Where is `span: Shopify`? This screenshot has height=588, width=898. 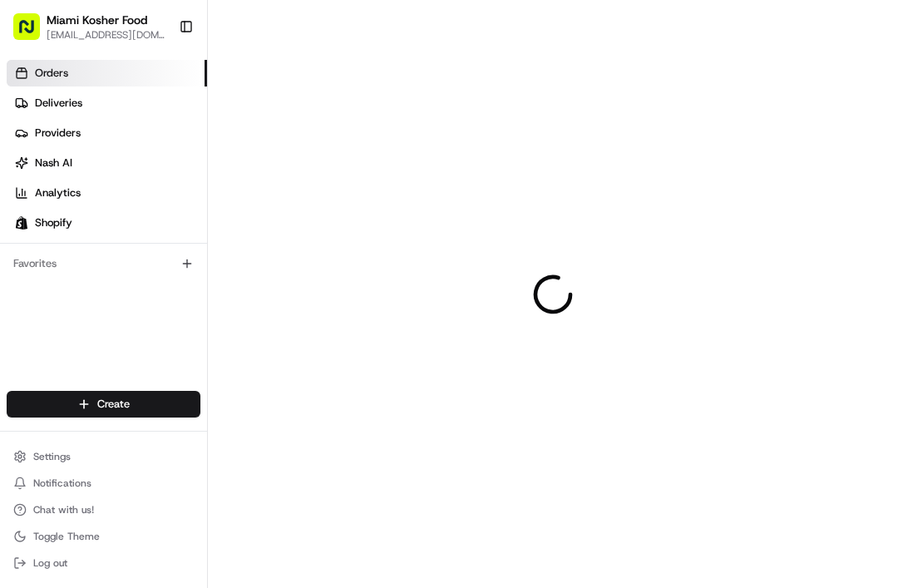
span: Shopify is located at coordinates (54, 222).